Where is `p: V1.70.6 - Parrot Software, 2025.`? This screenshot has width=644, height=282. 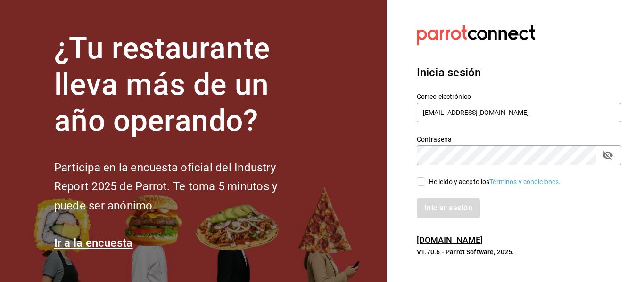
p: V1.70.6 - Parrot Software, 2025. is located at coordinates (519, 252).